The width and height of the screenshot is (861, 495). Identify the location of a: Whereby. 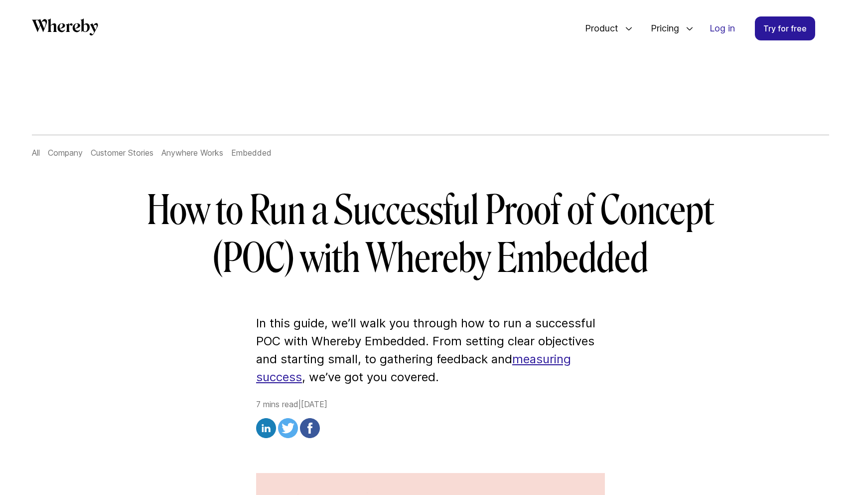
(65, 28).